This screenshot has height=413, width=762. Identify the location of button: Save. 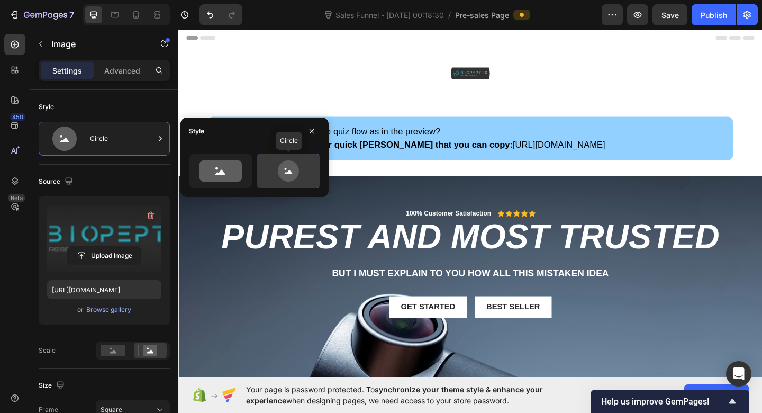
(670, 15).